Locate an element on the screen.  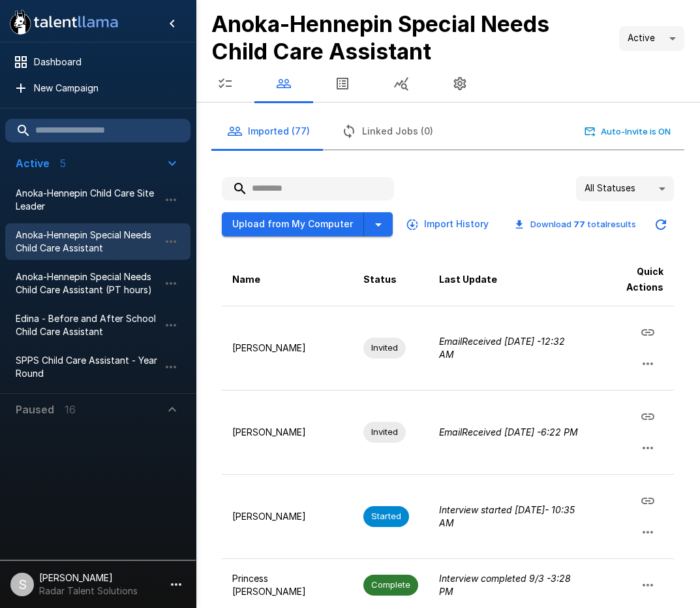
th: Name is located at coordinates (287, 279).